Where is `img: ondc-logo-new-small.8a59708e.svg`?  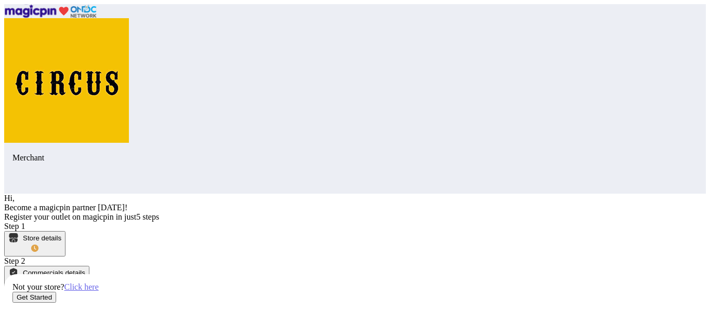 img: ondc-logo-new-small.8a59708e.svg is located at coordinates (50, 11).